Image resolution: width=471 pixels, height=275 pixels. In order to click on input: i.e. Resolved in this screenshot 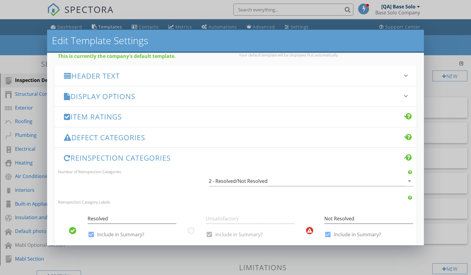, I will do `click(132, 219)`.